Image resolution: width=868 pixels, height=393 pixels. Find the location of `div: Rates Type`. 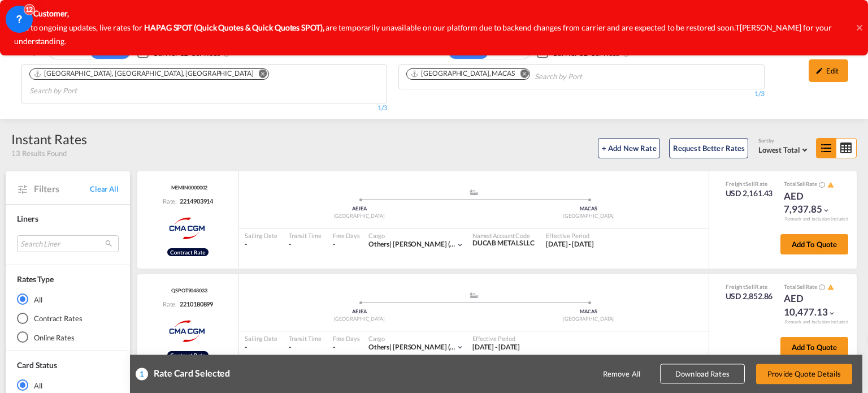

div: Rates Type is located at coordinates (35, 279).